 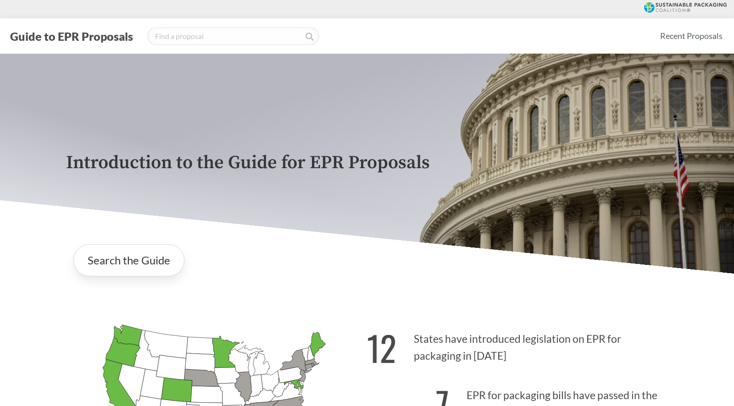 What do you see at coordinates (233, 36) in the screenshot?
I see `input: Find a proposal` at bounding box center [233, 36].